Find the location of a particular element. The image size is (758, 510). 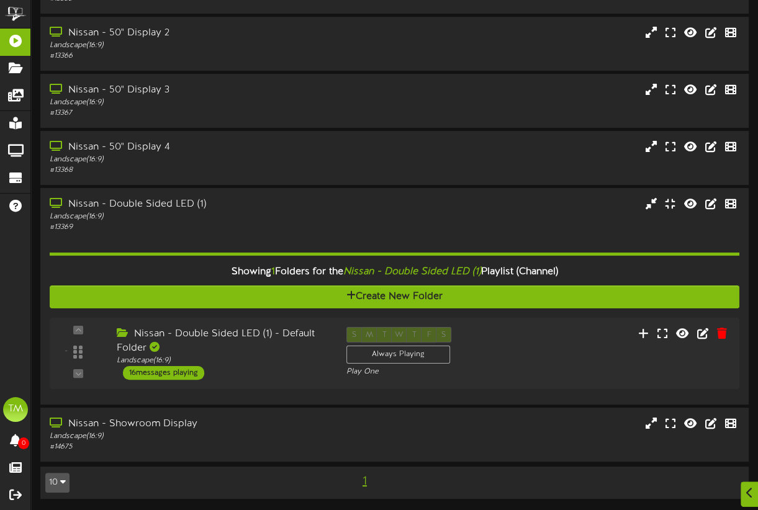

i: Nissan - Double Sided LED (1) is located at coordinates (412, 272).